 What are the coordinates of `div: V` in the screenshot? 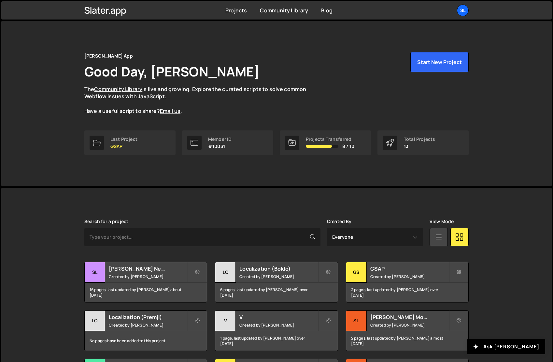 It's located at (225, 321).